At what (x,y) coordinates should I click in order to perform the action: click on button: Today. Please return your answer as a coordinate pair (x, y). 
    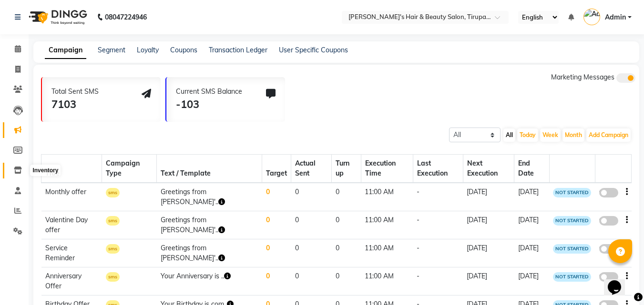
    Looking at the image, I should click on (528, 135).